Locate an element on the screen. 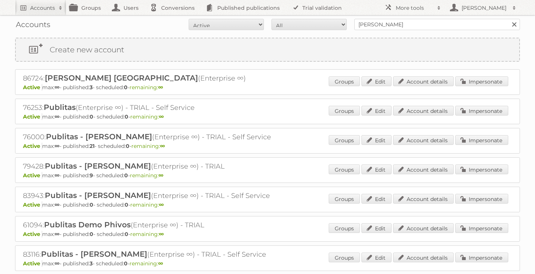  h2: 76000: (Enterprise ∞) - TRIAL - Self Service is located at coordinates (155, 137).